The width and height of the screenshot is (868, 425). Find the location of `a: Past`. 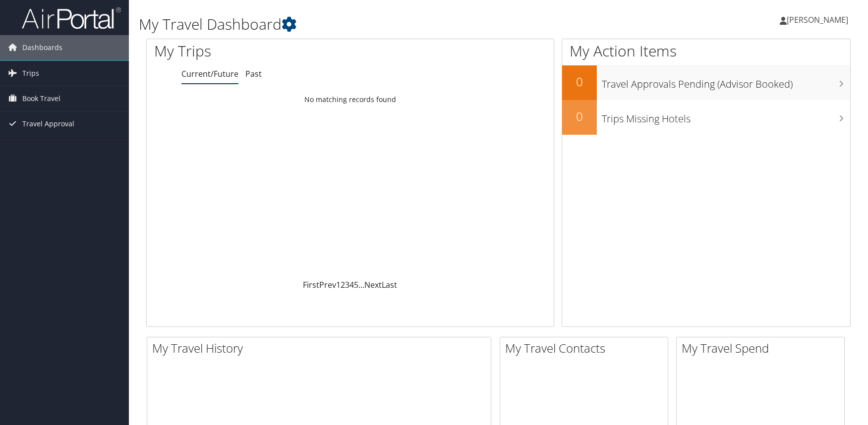

a: Past is located at coordinates (253, 74).